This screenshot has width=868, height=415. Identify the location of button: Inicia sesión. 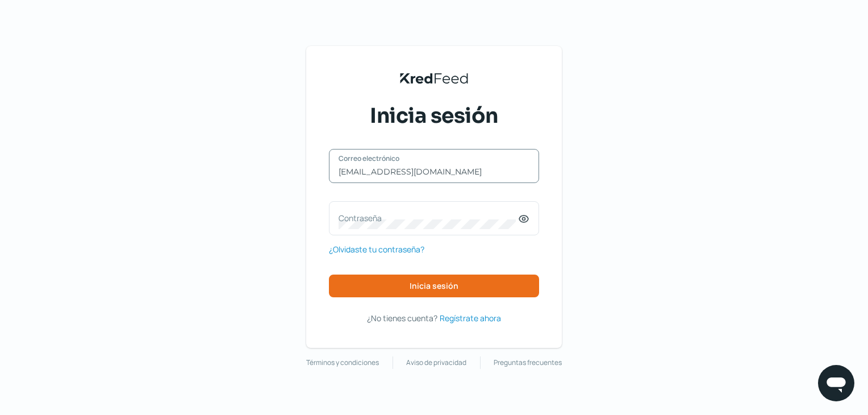
(434, 286).